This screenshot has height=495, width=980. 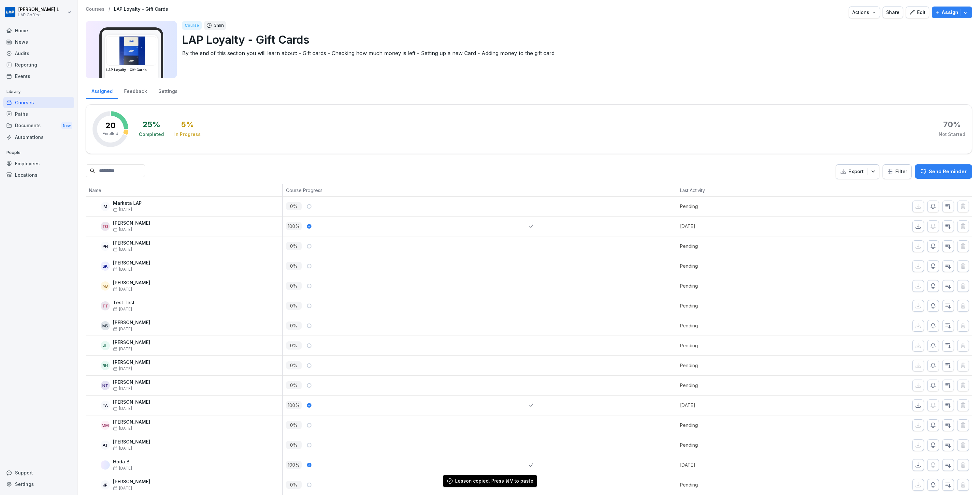 I want to click on button: Edit, so click(x=918, y=13).